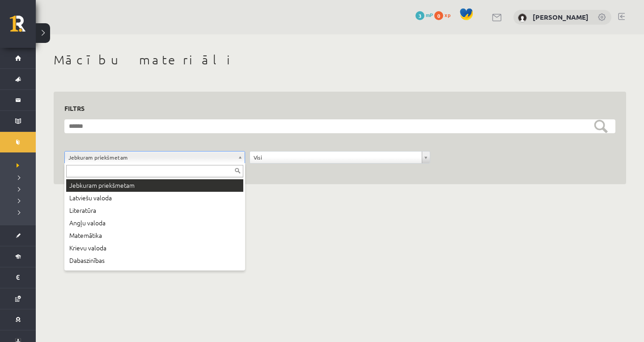  Describe the element at coordinates (154, 261) in the screenshot. I see `div: Dabaszinības` at that location.